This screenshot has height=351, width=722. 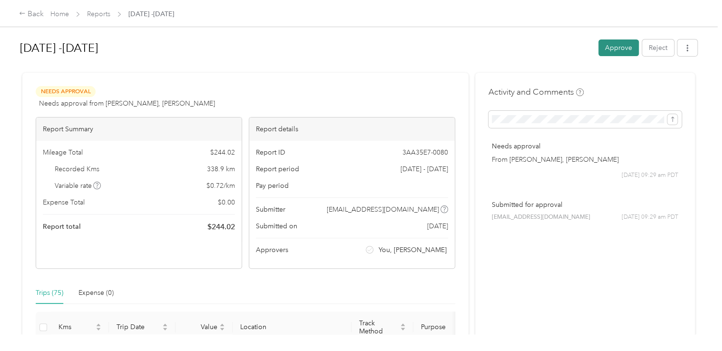 What do you see at coordinates (31, 14) in the screenshot?
I see `div: Back` at bounding box center [31, 14].